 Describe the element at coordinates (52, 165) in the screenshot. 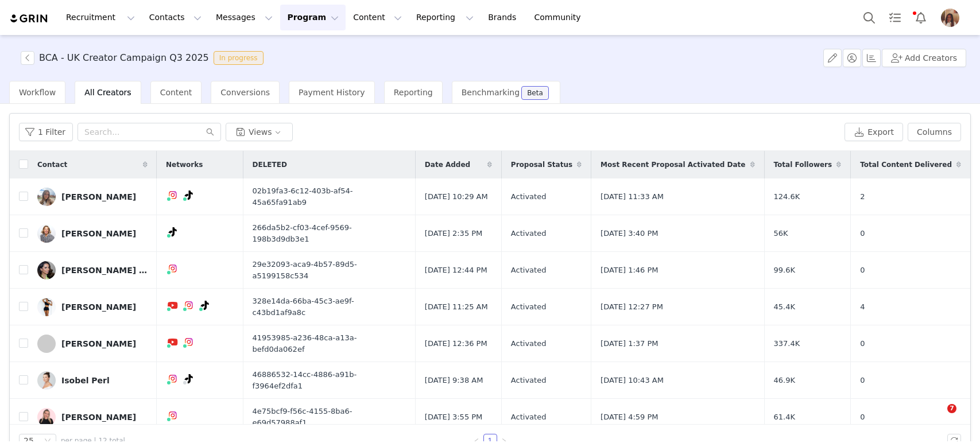

I see `span: Contact` at that location.